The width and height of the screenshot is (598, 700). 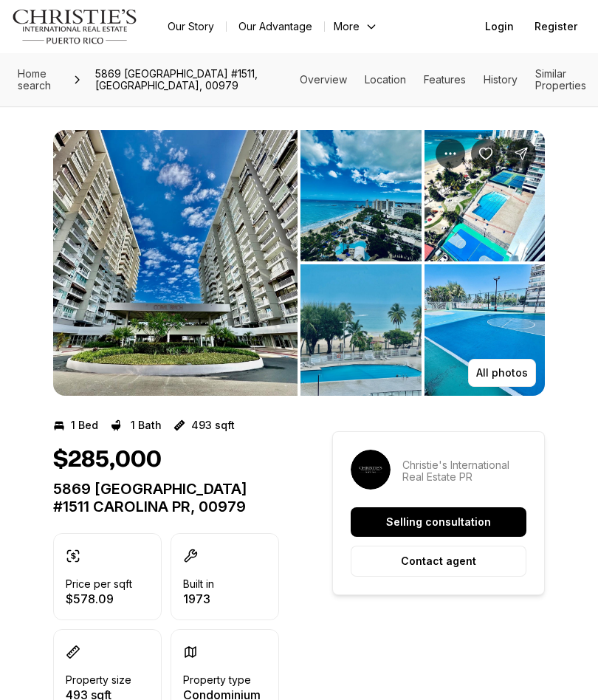 What do you see at coordinates (439, 561) in the screenshot?
I see `button: Contact agent` at bounding box center [439, 561].